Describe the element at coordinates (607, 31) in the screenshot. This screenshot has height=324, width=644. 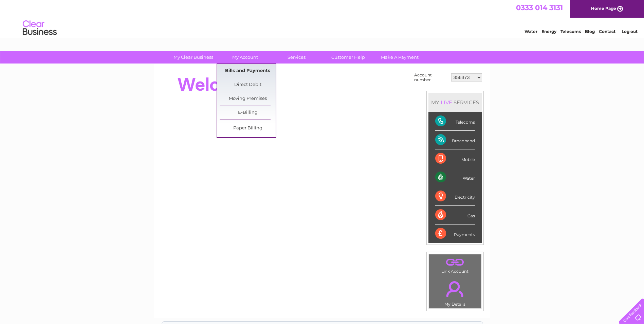
I see `a: Contact` at that location.